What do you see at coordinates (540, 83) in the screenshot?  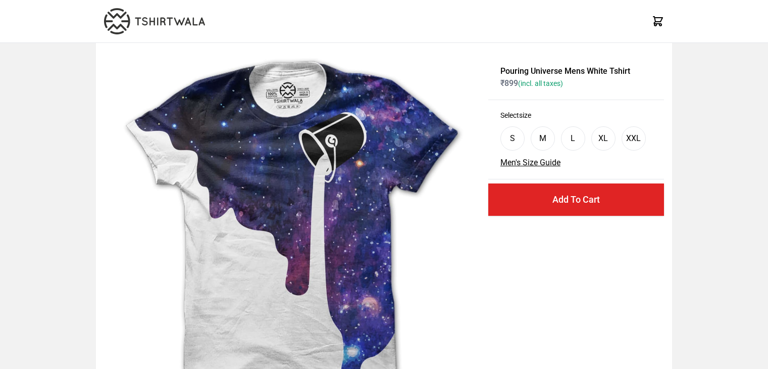 I see `span: (incl. all taxes)` at bounding box center [540, 83].